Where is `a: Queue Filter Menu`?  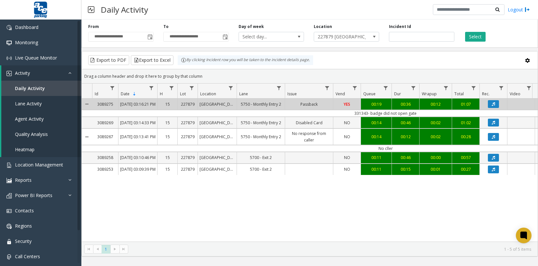 a: Queue Filter Menu is located at coordinates (386, 88).